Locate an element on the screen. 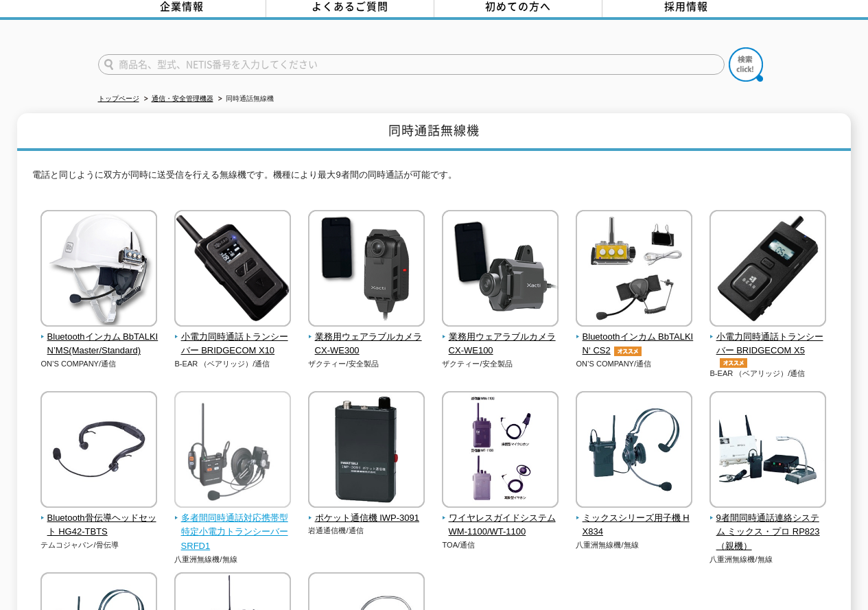  span: 小電力同時通話トランシーバー BRIDGECOM X5 is located at coordinates (767, 349).